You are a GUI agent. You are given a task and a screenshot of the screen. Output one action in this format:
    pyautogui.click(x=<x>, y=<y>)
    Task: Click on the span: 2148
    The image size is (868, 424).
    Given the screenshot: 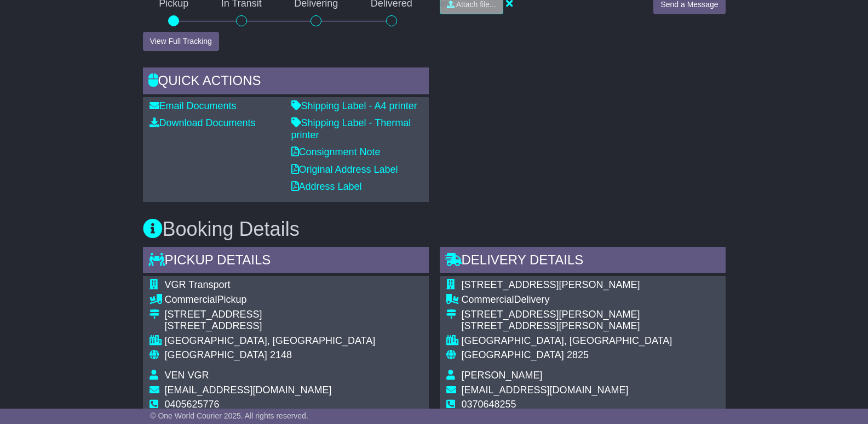 What is the action you would take?
    pyautogui.click(x=281, y=355)
    